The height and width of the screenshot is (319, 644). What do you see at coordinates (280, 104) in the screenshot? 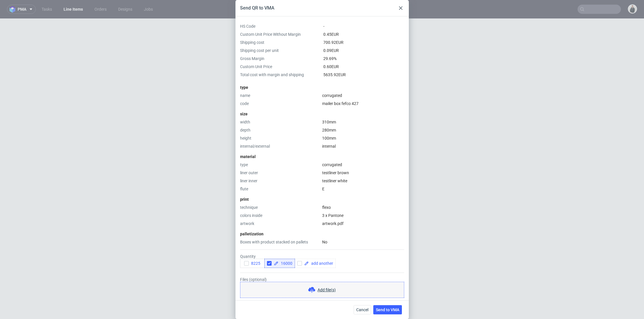
I see `div: code` at bounding box center [280, 104].